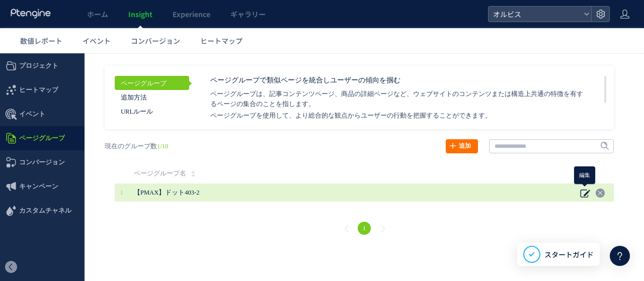 This screenshot has height=281, width=644. What do you see at coordinates (462, 93) in the screenshot?
I see `a: 追加` at bounding box center [462, 93].